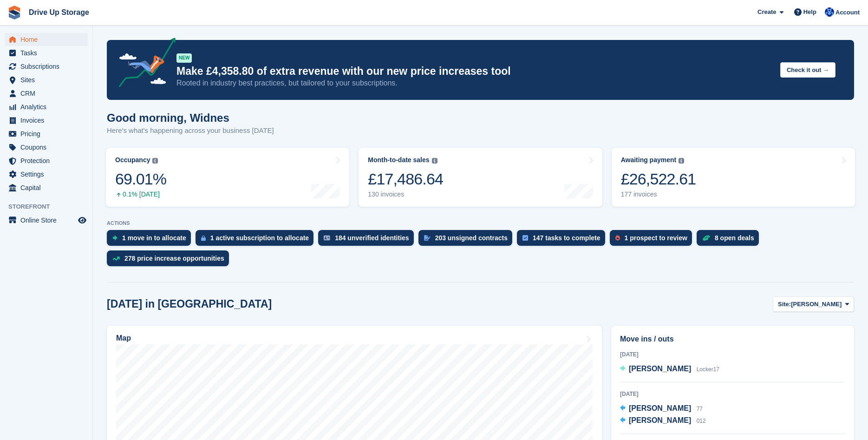  Describe the element at coordinates (372, 238) in the screenshot. I see `div: 184 unverified identities` at that location.